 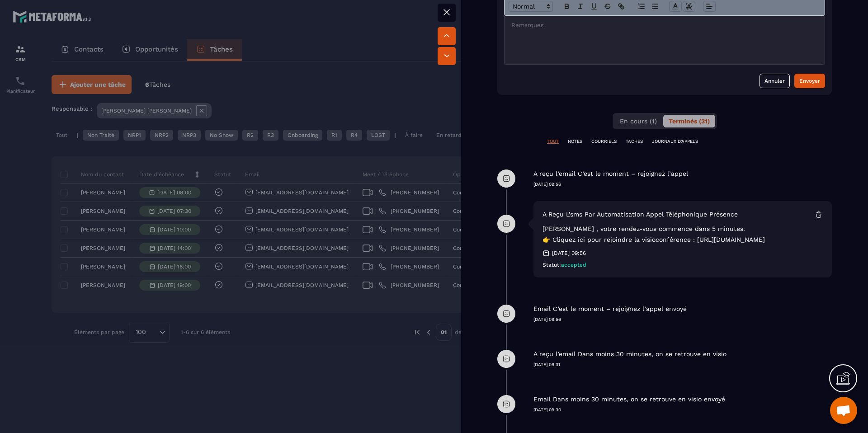 What do you see at coordinates (689, 121) in the screenshot?
I see `span: Terminés (31)` at bounding box center [689, 121].